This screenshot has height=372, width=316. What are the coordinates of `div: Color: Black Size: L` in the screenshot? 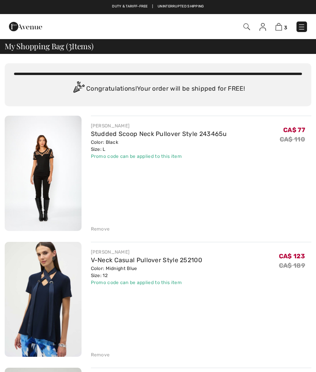 It's located at (159, 146).